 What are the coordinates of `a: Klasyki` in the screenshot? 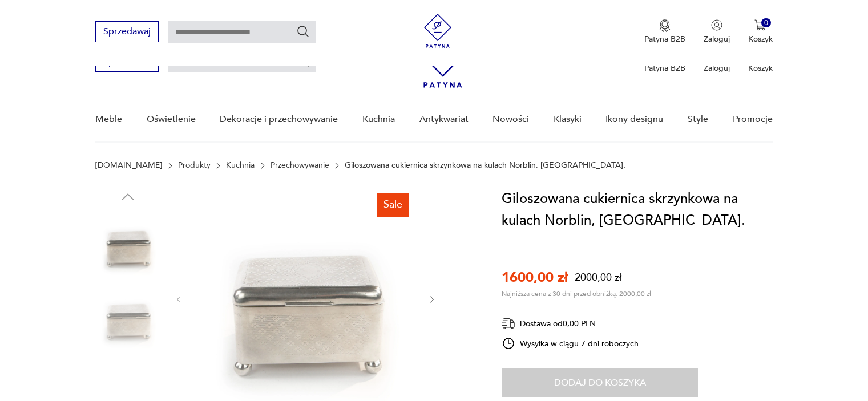 It's located at (567, 119).